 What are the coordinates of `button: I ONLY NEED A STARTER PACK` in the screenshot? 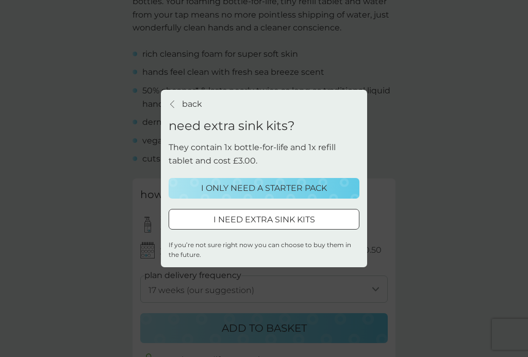 It's located at (264, 188).